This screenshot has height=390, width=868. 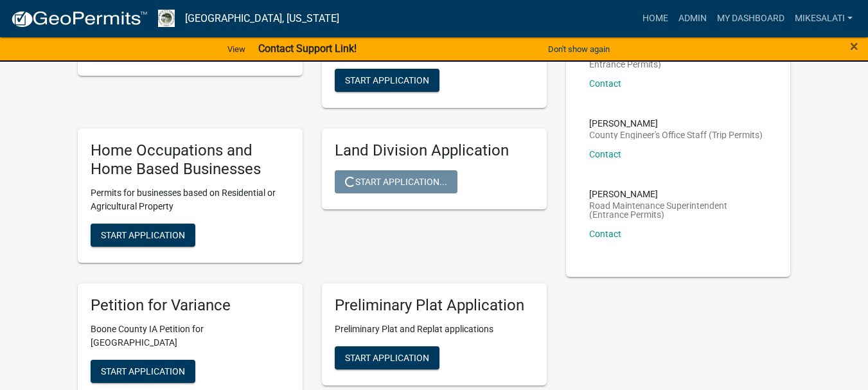 What do you see at coordinates (679, 210) in the screenshot?
I see `p: Road Maintenance Superintendent (Entrance Permits)` at bounding box center [679, 210].